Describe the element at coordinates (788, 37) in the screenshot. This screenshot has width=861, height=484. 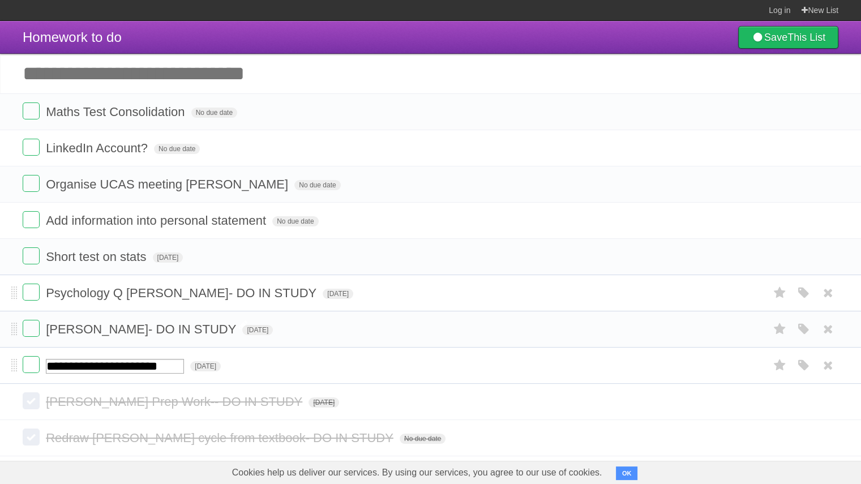
I see `a: SaveThis List` at that location.